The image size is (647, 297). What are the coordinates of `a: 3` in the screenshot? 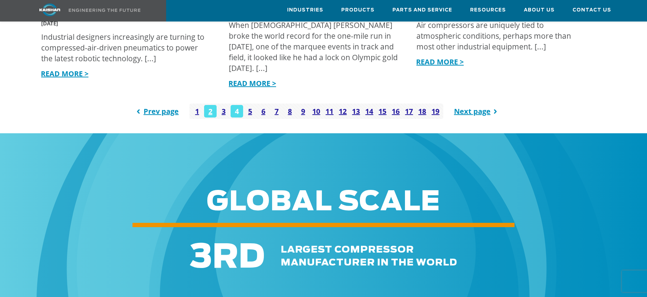 It's located at (223, 111).